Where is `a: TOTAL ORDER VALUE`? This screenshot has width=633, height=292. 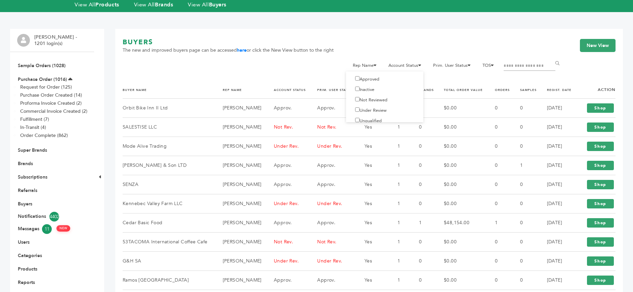
a: TOTAL ORDER VALUE is located at coordinates (463, 90).